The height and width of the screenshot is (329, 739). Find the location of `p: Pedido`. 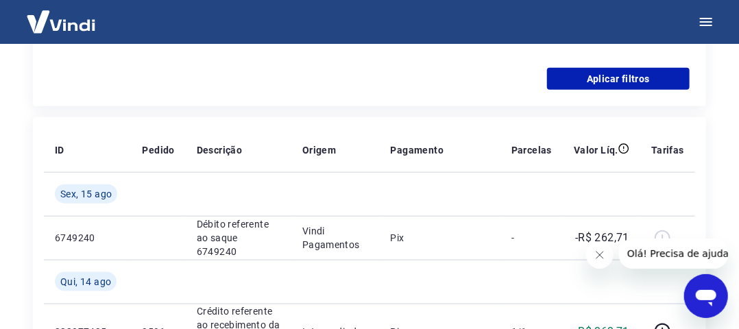

p: Pedido is located at coordinates (158, 150).